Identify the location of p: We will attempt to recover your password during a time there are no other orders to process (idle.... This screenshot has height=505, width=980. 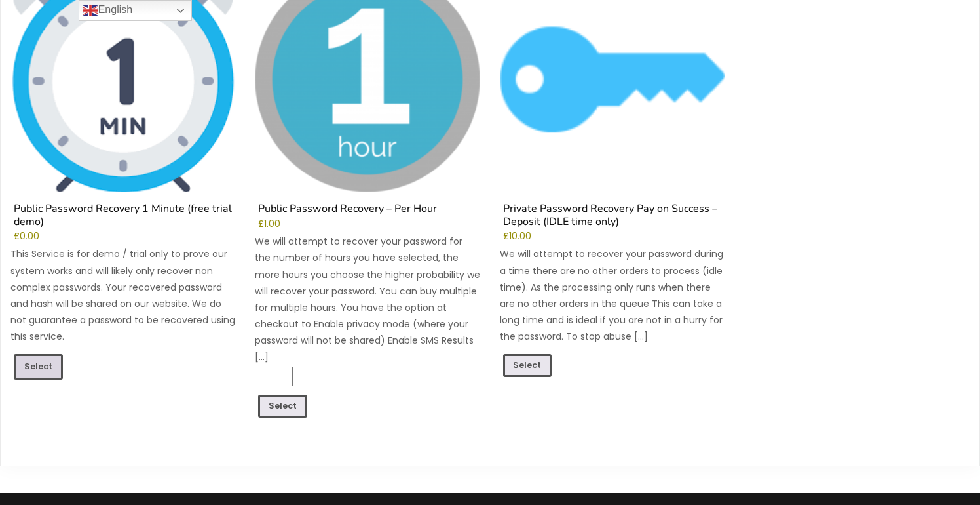
(612, 295).